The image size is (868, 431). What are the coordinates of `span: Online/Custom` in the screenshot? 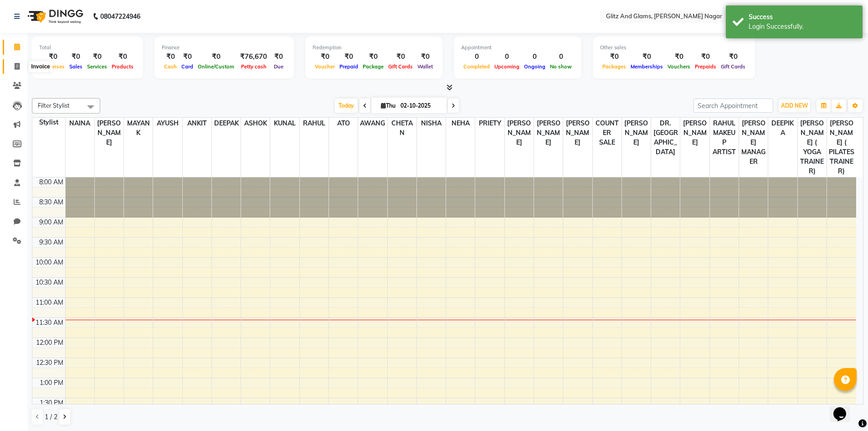 It's located at (216, 67).